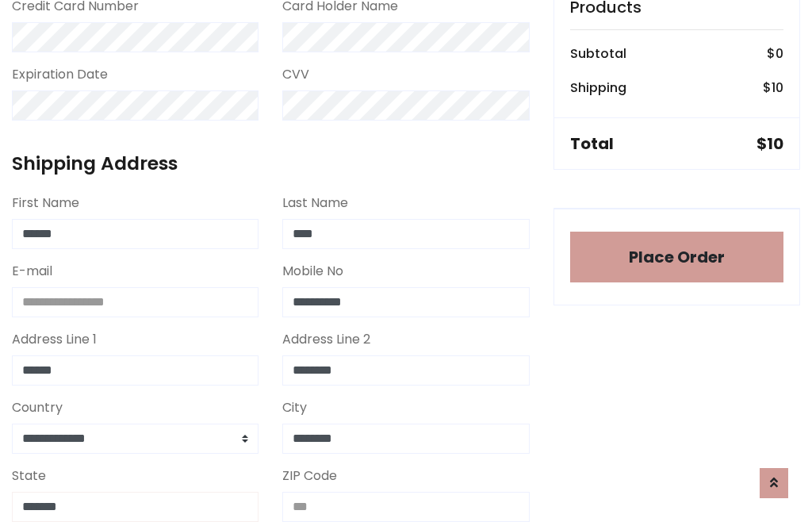 The width and height of the screenshot is (812, 522). What do you see at coordinates (592, 143) in the screenshot?
I see `h5: Total` at bounding box center [592, 143].